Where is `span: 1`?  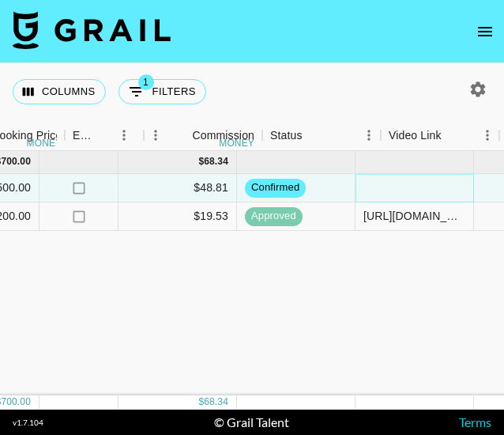 span: 1 is located at coordinates (146, 83).